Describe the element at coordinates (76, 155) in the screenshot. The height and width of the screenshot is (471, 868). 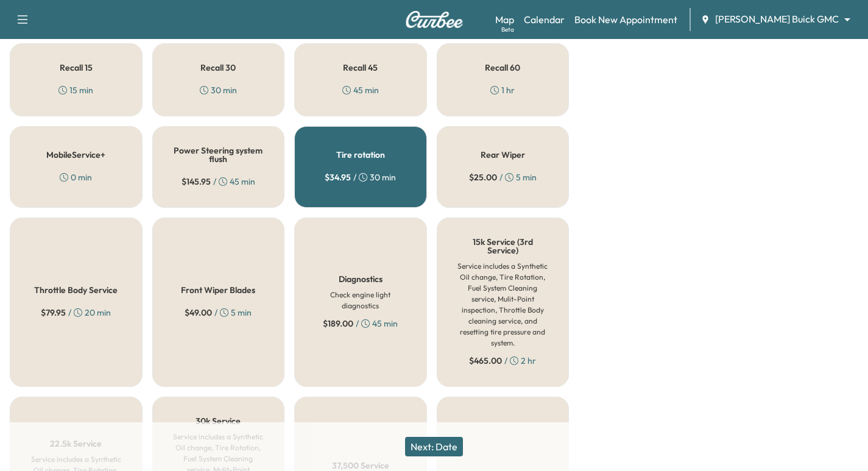
I see `h5: MobileService+` at that location.